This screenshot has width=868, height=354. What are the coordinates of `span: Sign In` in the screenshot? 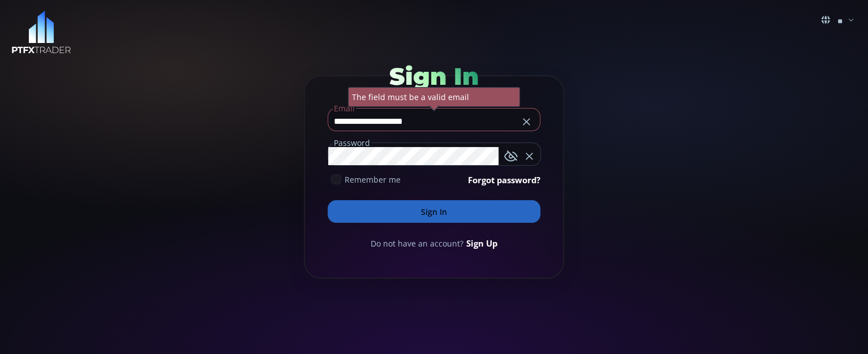 It's located at (434, 77).